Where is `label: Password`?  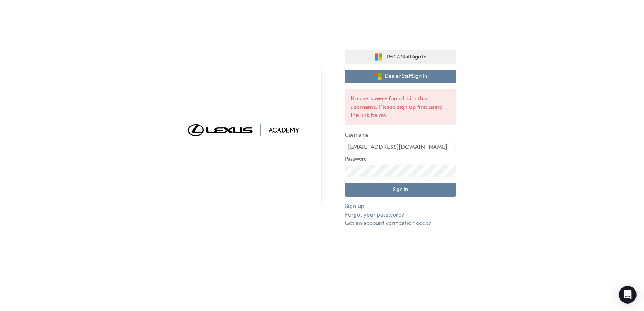
label: Password is located at coordinates (401, 159).